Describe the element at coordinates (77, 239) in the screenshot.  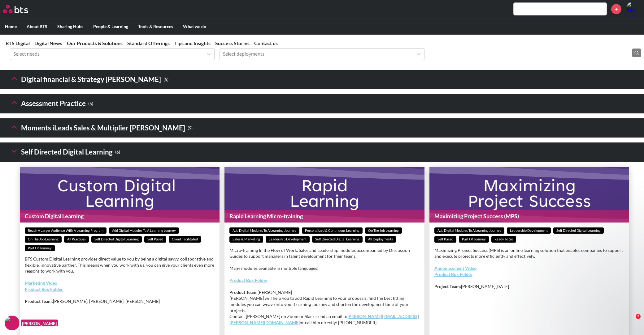
I see `span: All practices` at that location.